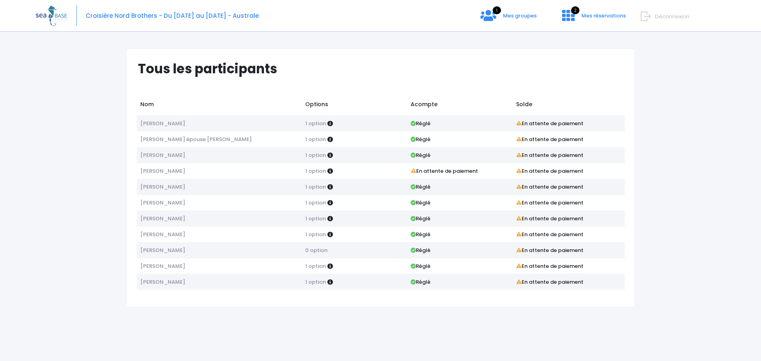  Describe the element at coordinates (672, 16) in the screenshot. I see `span: Déconnexion` at that location.